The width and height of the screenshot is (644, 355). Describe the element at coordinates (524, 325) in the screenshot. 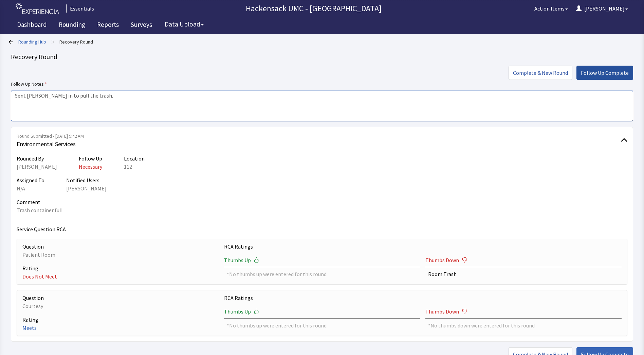

I see `div: *No thumbs down were entered for this round` at that location.